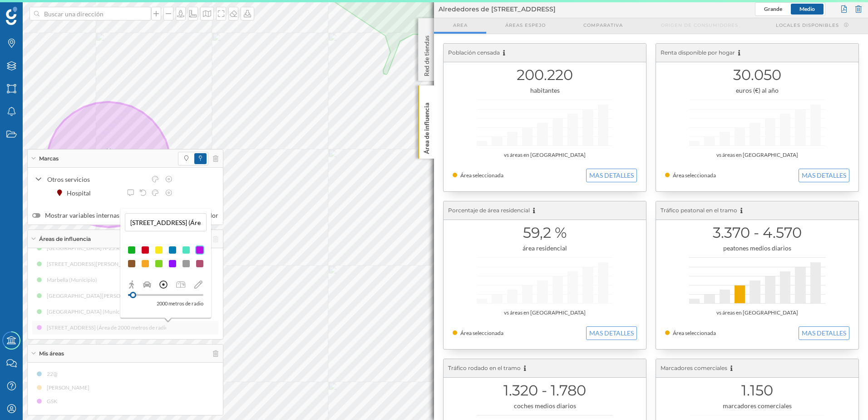 This screenshot has height=420, width=868. What do you see at coordinates (427, 126) in the screenshot?
I see `p: Área de influencia` at bounding box center [427, 126].